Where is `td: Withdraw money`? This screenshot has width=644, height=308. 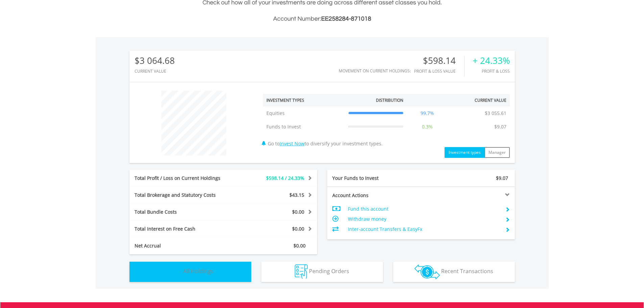 td: Withdraw money is located at coordinates (424, 219).